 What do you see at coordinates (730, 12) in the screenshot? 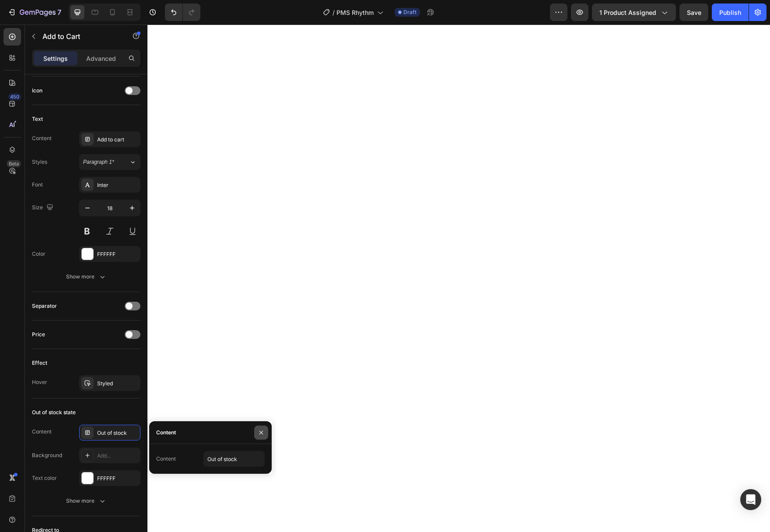
I see `div: Publish` at bounding box center [730, 12].